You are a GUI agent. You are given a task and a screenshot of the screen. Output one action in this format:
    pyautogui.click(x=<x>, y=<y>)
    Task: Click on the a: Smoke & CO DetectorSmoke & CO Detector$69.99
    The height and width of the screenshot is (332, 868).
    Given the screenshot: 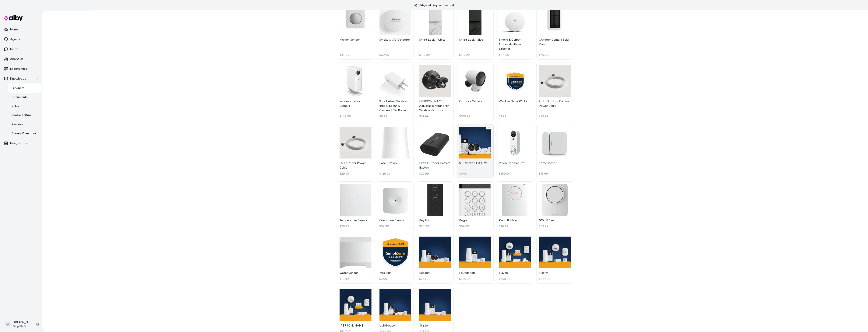 What is the action you would take?
    pyautogui.click(x=396, y=30)
    